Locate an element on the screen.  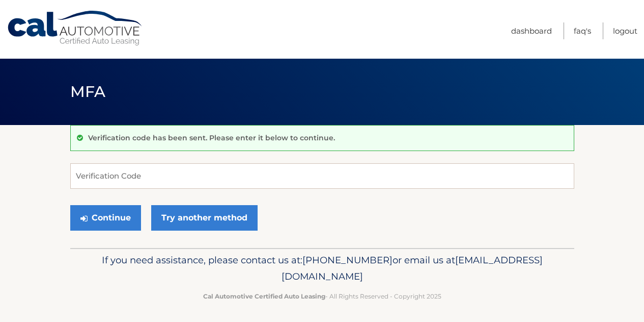
p: Verification code has been sent. Please enter it below to continue. is located at coordinates (211, 137).